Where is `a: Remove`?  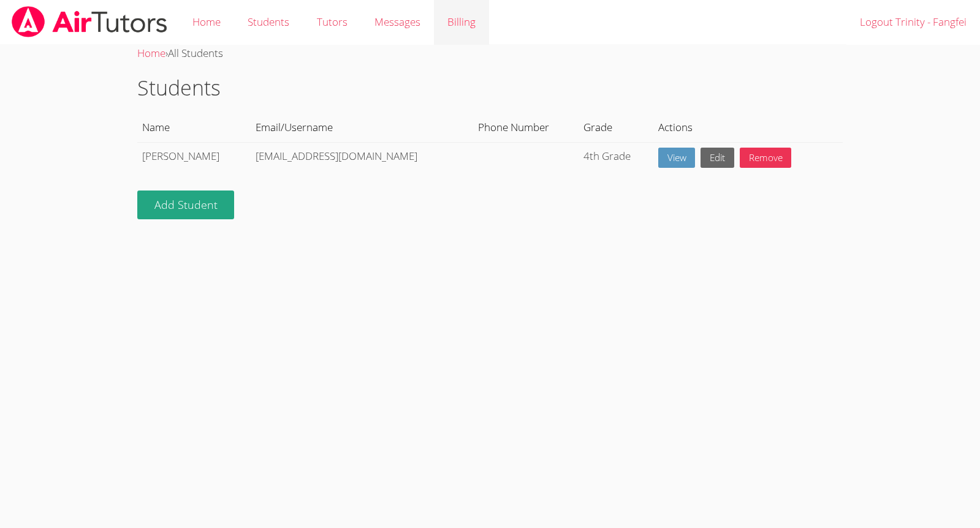 a: Remove is located at coordinates (765, 158).